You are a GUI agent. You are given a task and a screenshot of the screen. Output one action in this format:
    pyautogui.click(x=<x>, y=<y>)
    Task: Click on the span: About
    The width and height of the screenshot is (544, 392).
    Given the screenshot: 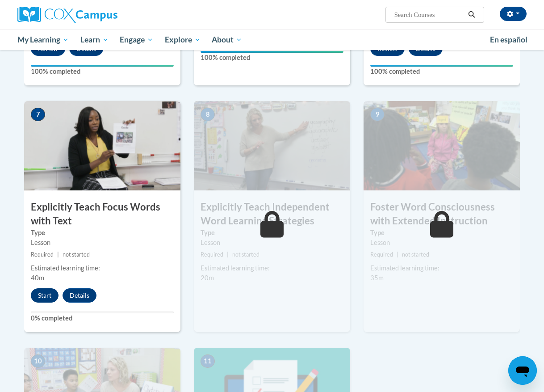 What is the action you would take?
    pyautogui.click(x=227, y=40)
    